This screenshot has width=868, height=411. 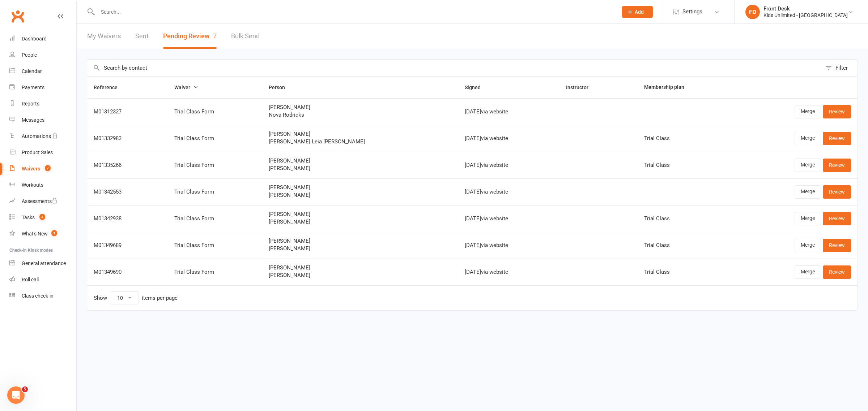 What do you see at coordinates (33, 185) in the screenshot?
I see `div: Workouts` at bounding box center [33, 185].